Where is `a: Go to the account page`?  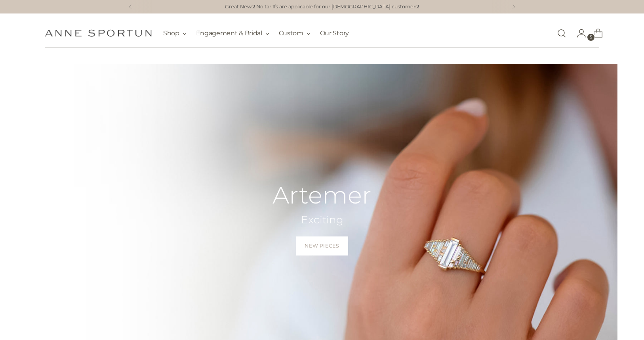 a: Go to the account page is located at coordinates (578, 33).